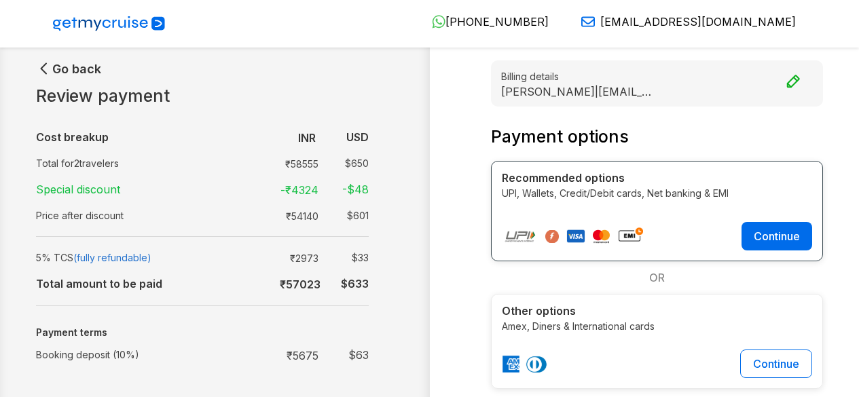  Describe the element at coordinates (299, 257) in the screenshot. I see `td: ₹ 2973` at that location.